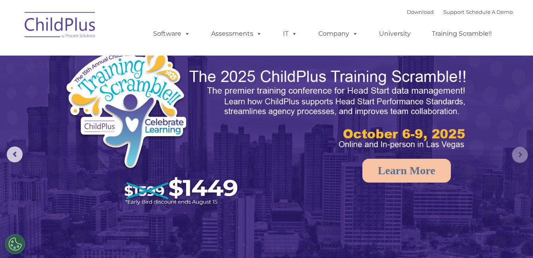 The height and width of the screenshot is (258, 533). I want to click on a: Software, so click(171, 34).